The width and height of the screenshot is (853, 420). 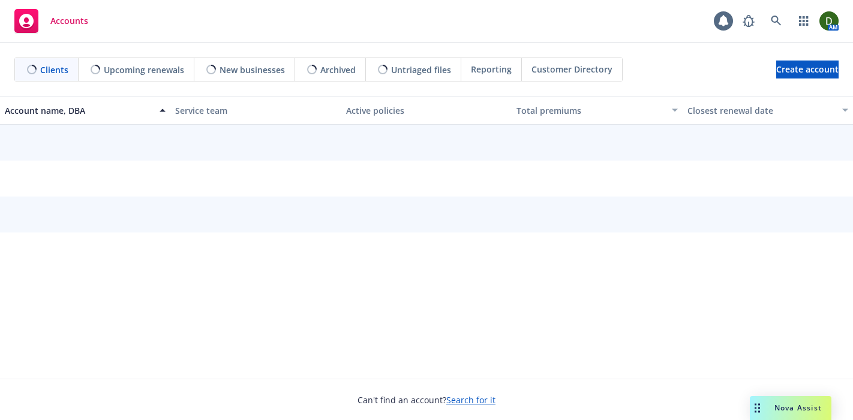 What do you see at coordinates (79, 110) in the screenshot?
I see `div: Account name, DBA` at bounding box center [79, 110].